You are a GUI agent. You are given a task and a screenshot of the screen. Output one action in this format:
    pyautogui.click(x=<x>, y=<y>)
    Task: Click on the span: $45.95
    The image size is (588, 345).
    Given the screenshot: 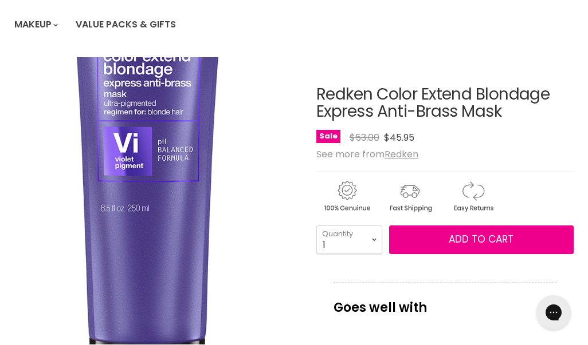 What is the action you would take?
    pyautogui.click(x=399, y=137)
    